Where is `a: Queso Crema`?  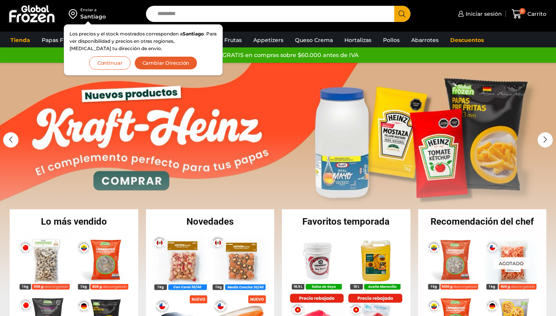 a: Queso Crema is located at coordinates (314, 40).